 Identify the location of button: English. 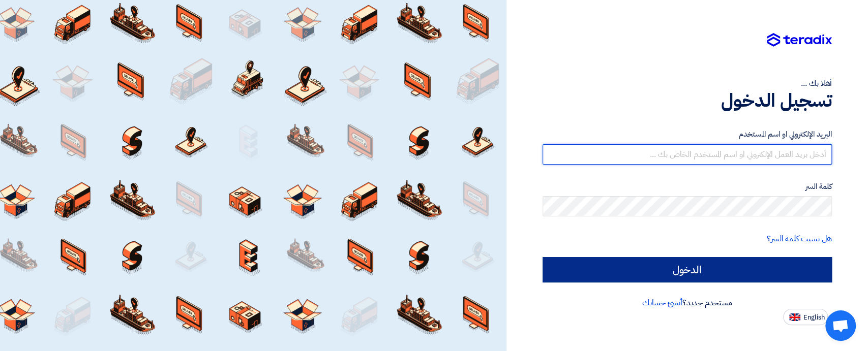
(806, 317).